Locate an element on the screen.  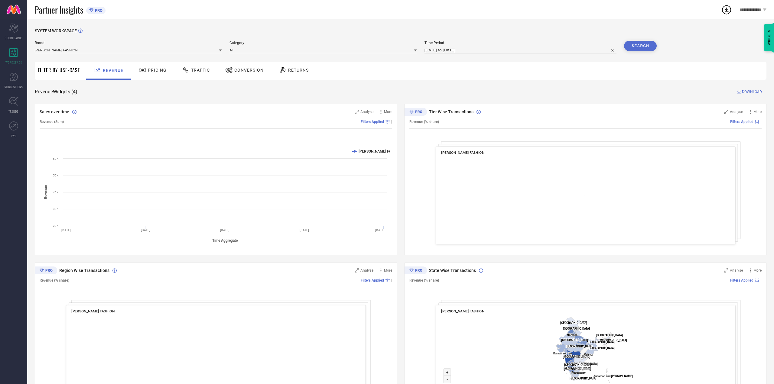
span: Revenue (Sum) is located at coordinates (52, 122).